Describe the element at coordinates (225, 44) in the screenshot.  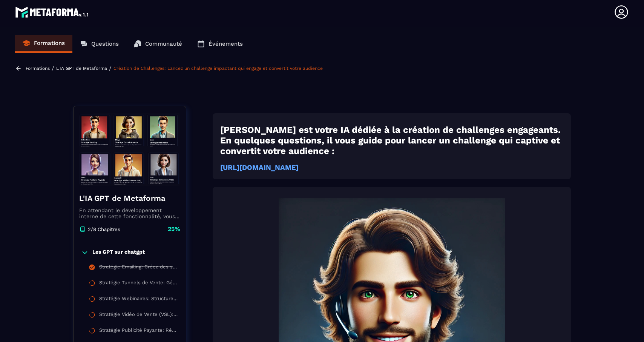
I see `p: Événements` at that location.